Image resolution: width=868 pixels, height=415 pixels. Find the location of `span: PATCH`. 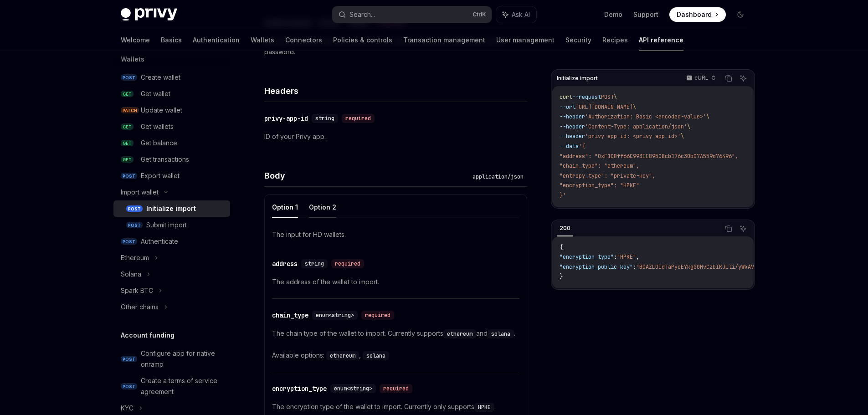

span: PATCH is located at coordinates (130, 111).